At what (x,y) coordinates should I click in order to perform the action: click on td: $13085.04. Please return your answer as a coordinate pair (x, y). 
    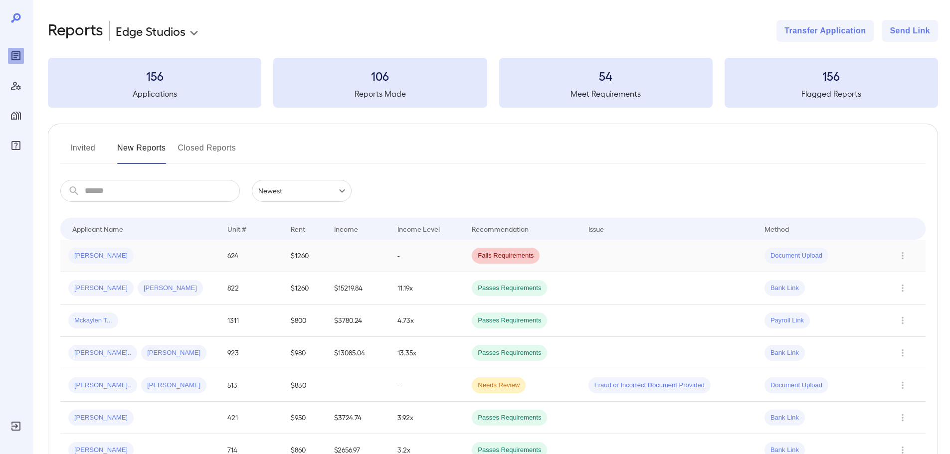
    Looking at the image, I should click on (358, 353).